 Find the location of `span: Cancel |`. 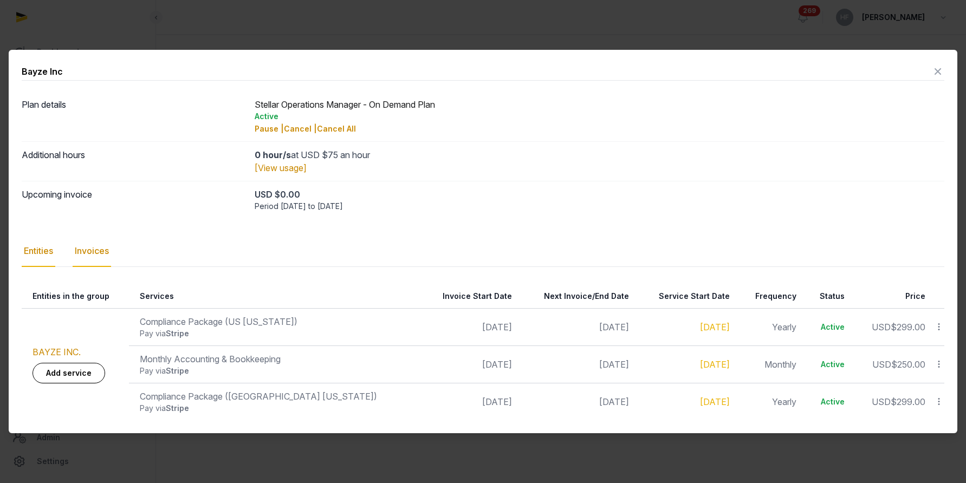

span: Cancel | is located at coordinates (300, 128).